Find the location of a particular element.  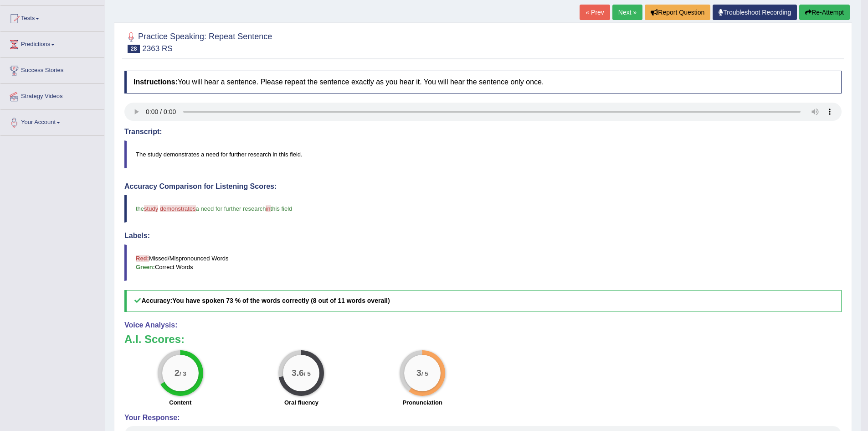

b: You have spoken 73 % of the words correctly (8 out of 11 words overall) is located at coordinates (280, 300).